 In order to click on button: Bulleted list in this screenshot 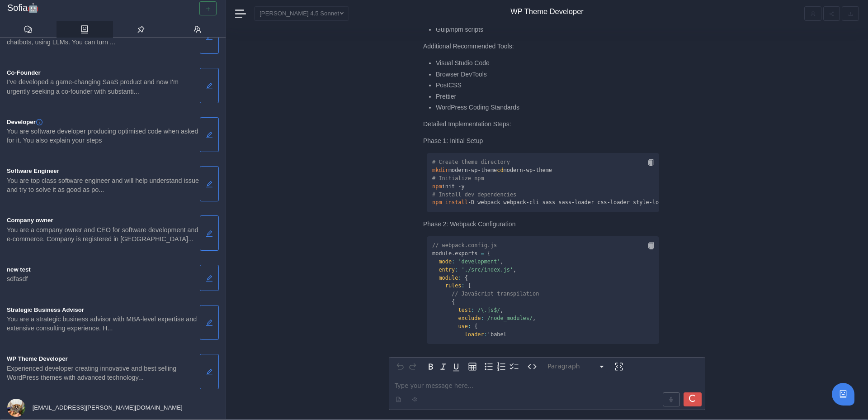, I will do `click(488, 367)`.